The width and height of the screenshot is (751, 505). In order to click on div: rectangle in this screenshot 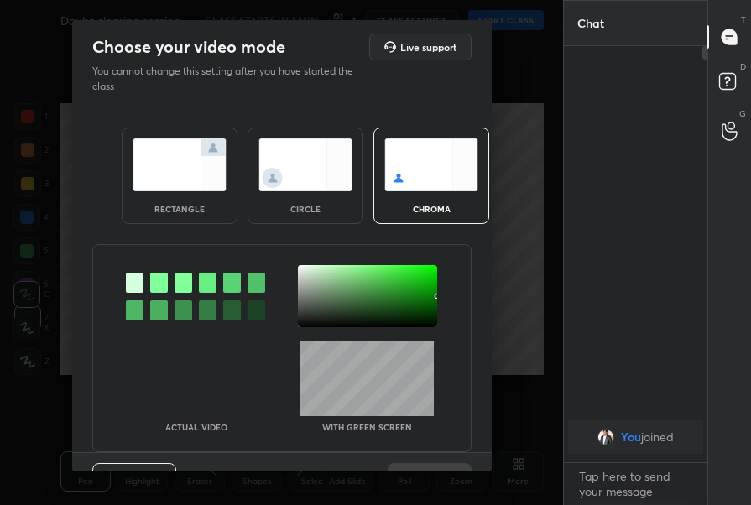, I will do `click(179, 209)`.